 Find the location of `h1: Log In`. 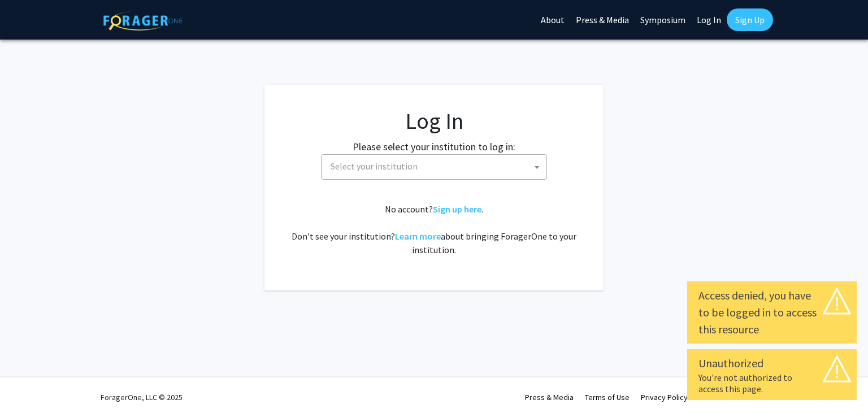

h1: Log In is located at coordinates (434, 121).